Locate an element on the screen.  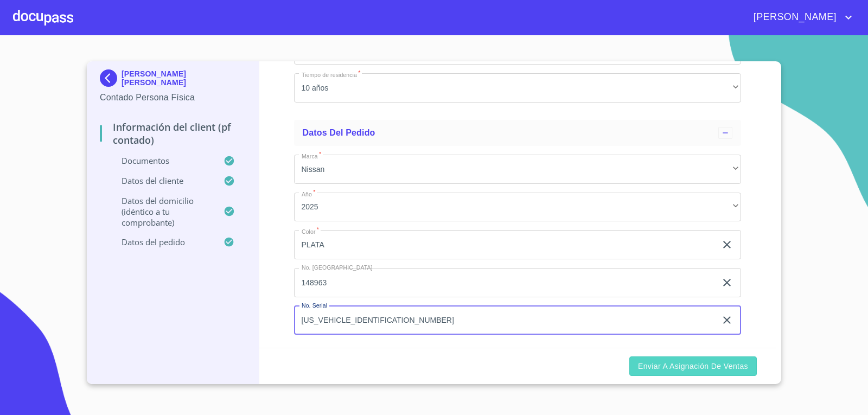
p: Contado Persona Física is located at coordinates (172, 98).